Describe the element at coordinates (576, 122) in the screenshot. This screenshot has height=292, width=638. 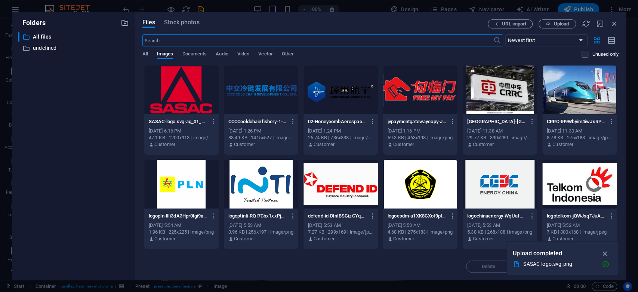
I see `p: CRRC-tR9Wbyim4iwJsRP9kKcuug.jpg` at that location.